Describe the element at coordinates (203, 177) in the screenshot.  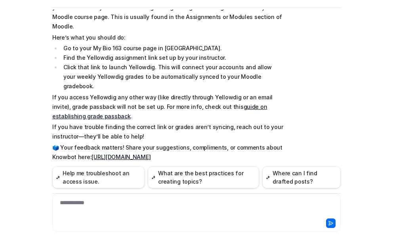
I see `button: What are the best practices for creating topics?` at that location.